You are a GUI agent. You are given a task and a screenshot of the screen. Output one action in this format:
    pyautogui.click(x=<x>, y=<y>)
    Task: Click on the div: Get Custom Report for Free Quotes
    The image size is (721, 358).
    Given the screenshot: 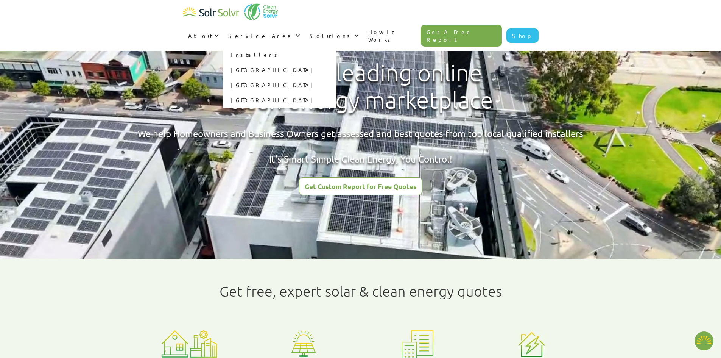 What is the action you would take?
    pyautogui.click(x=360, y=186)
    